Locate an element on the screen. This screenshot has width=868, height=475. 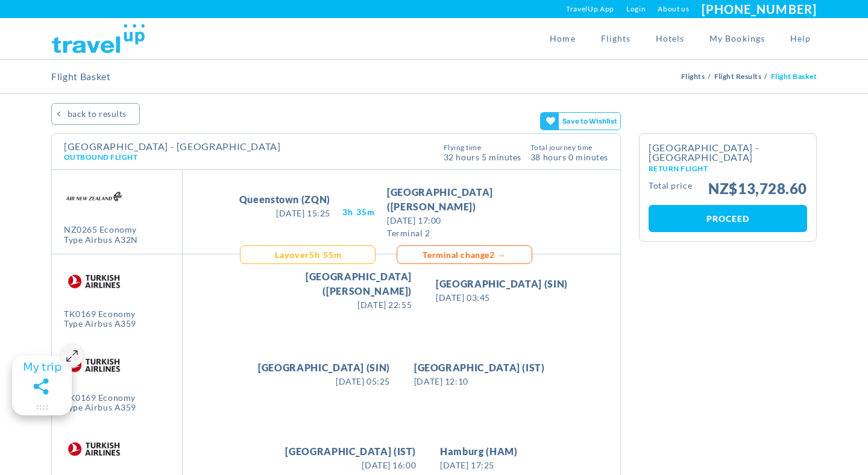
span: Flying Time is located at coordinates (482, 147).